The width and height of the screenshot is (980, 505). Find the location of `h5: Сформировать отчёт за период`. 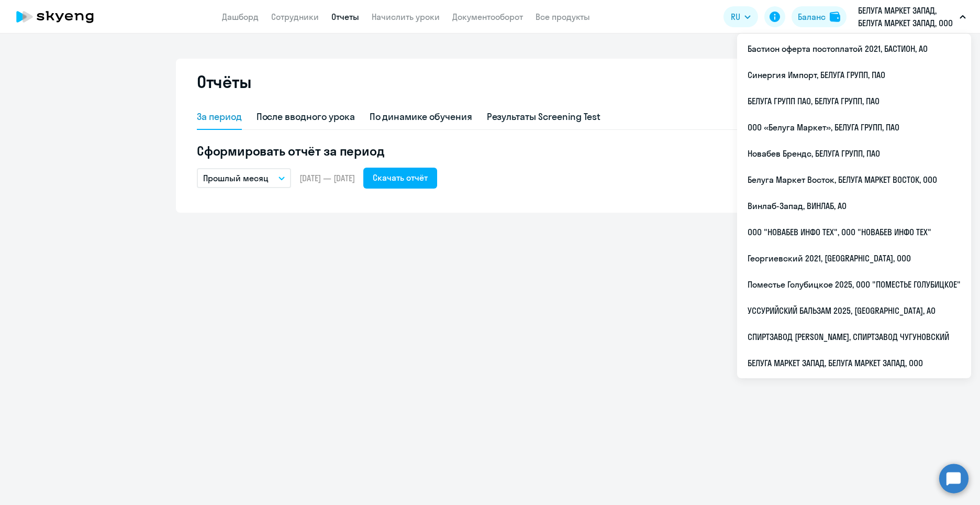

h5: Сформировать отчёт за период is located at coordinates (490, 151).